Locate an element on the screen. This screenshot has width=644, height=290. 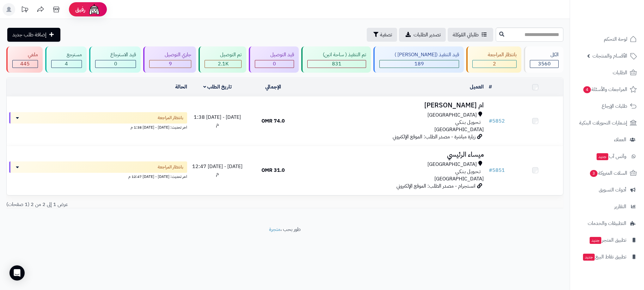
span: طلباتي المُوكلة is located at coordinates (466, 35).